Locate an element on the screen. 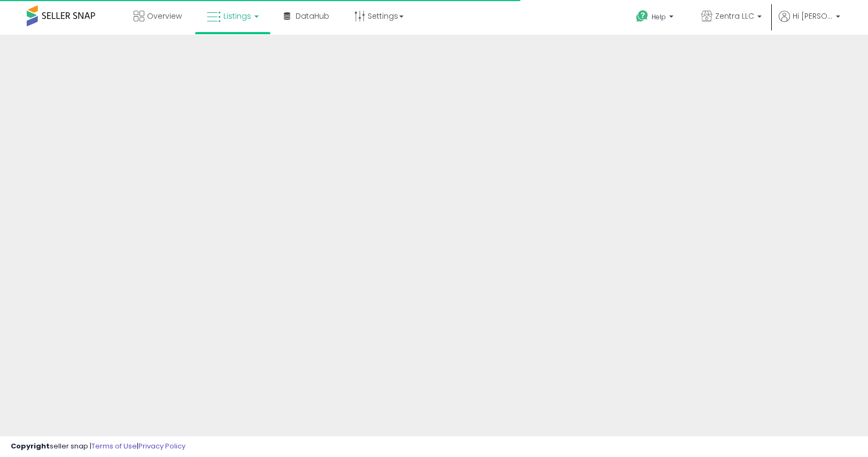  span: Zentra LLC is located at coordinates (734, 16).